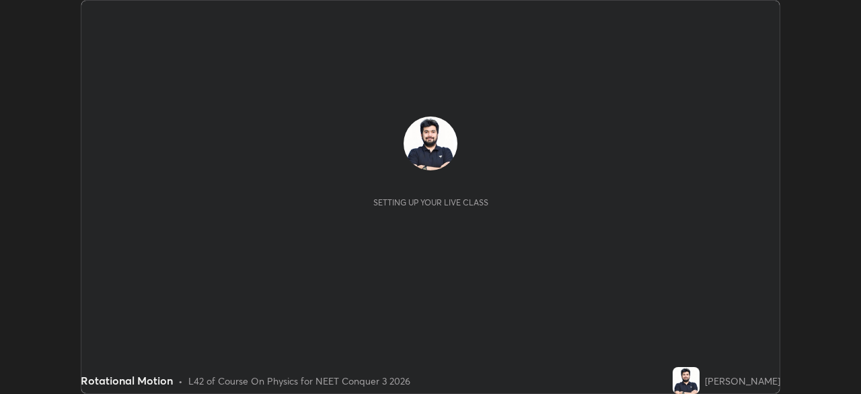  I want to click on div: Setting up your live class, so click(431, 202).